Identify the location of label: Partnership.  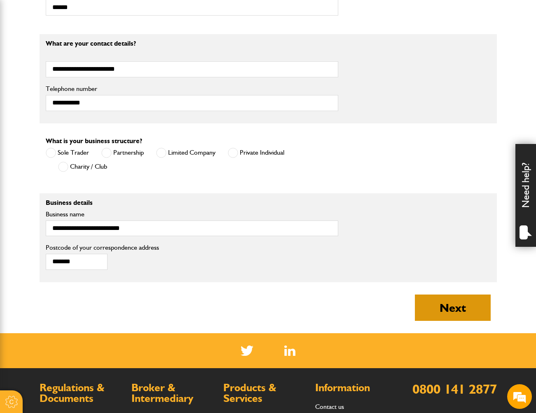
(122, 153).